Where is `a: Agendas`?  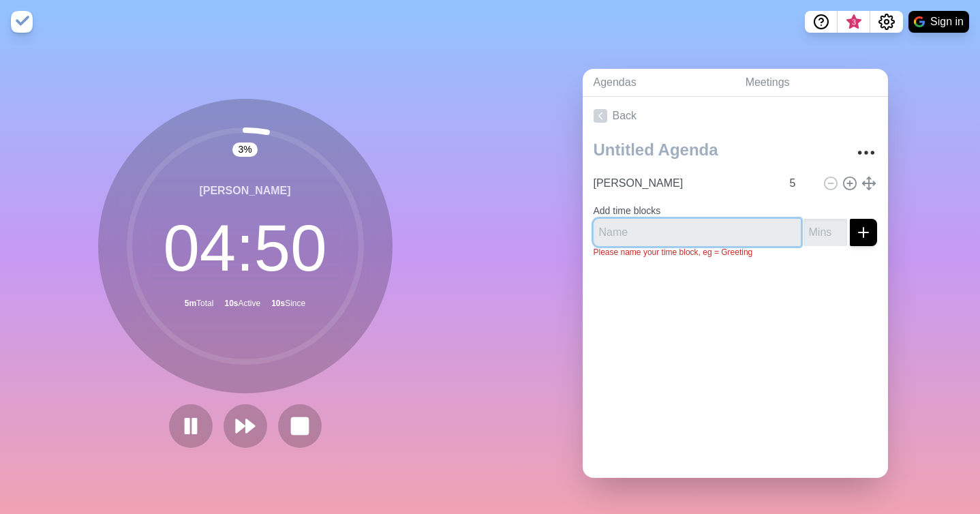 a: Agendas is located at coordinates (658, 83).